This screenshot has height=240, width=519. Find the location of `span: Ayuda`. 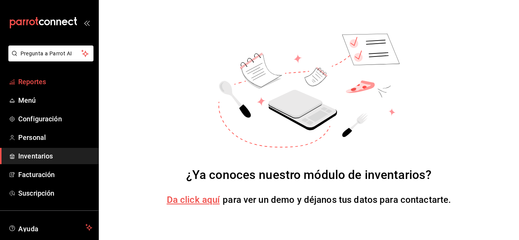

span: Ayuda is located at coordinates (50, 228).